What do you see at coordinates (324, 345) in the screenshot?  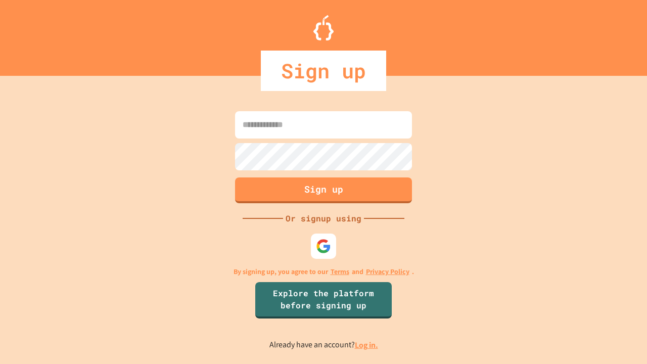 I see `p: Already have an account?` at bounding box center [324, 345].